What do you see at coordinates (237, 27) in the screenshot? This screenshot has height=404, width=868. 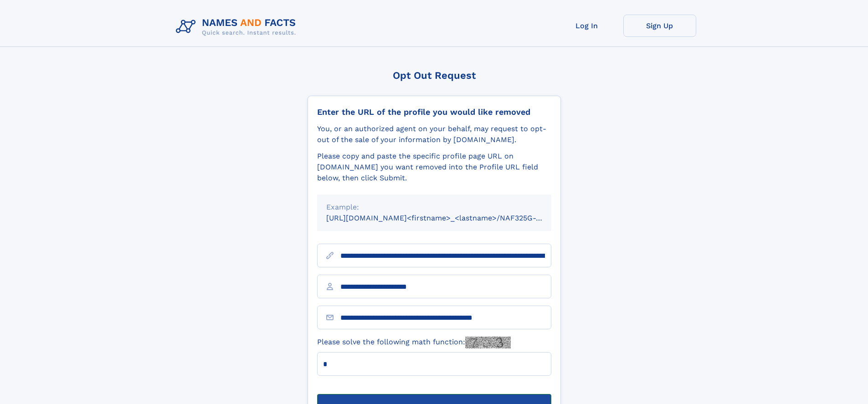 I see `img: Logo Names and Facts` at bounding box center [237, 27].